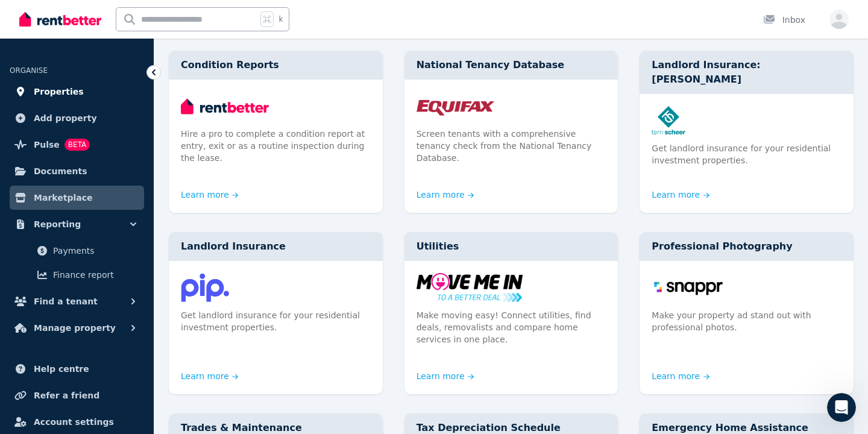 This screenshot has height=434, width=868. Describe the element at coordinates (62, 198) in the screenshot. I see `span: Marketplace` at that location.